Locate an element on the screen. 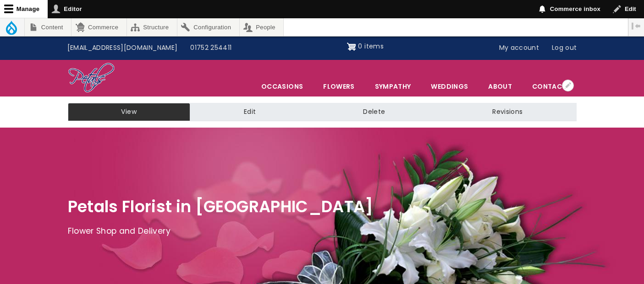 The width and height of the screenshot is (644, 284). a: My account is located at coordinates (519, 48).